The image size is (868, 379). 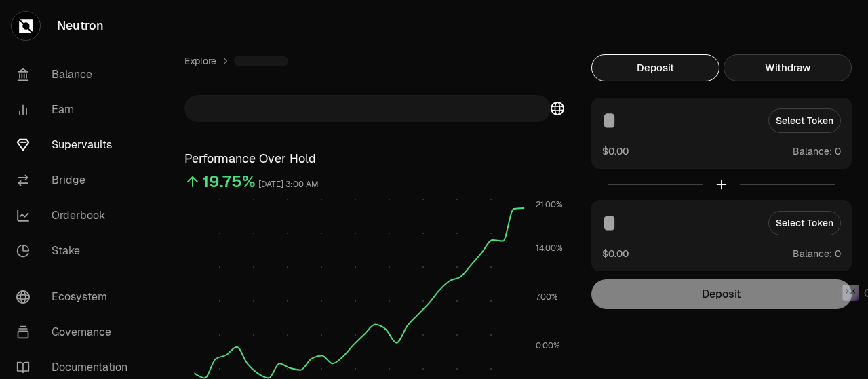 I want to click on a: Governance, so click(x=76, y=332).